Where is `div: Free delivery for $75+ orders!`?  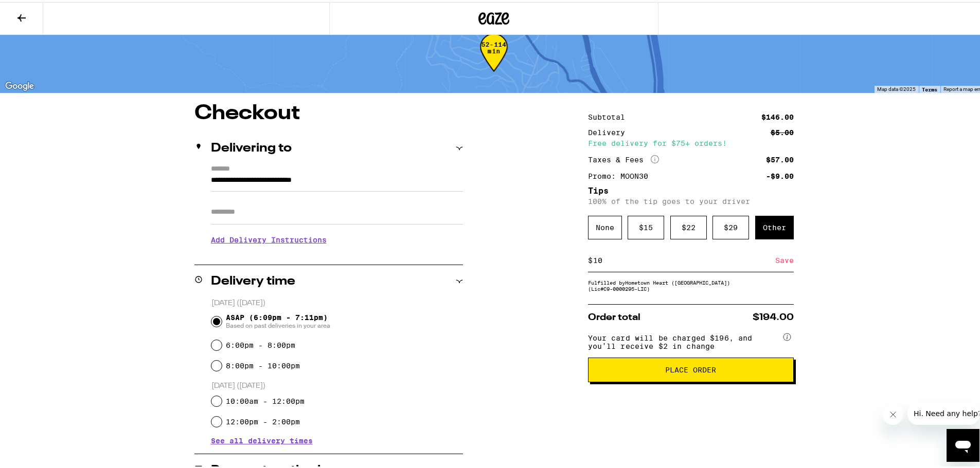 div: Free delivery for $75+ orders! is located at coordinates (691, 141).